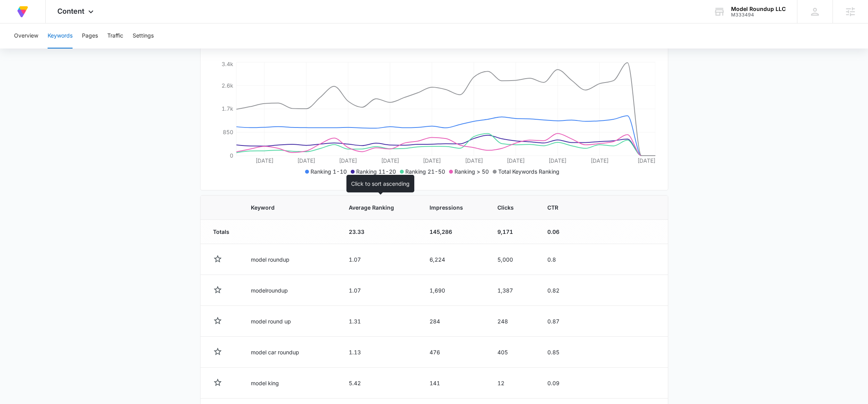 The image size is (868, 404). Describe the element at coordinates (513, 321) in the screenshot. I see `td: 248` at that location.